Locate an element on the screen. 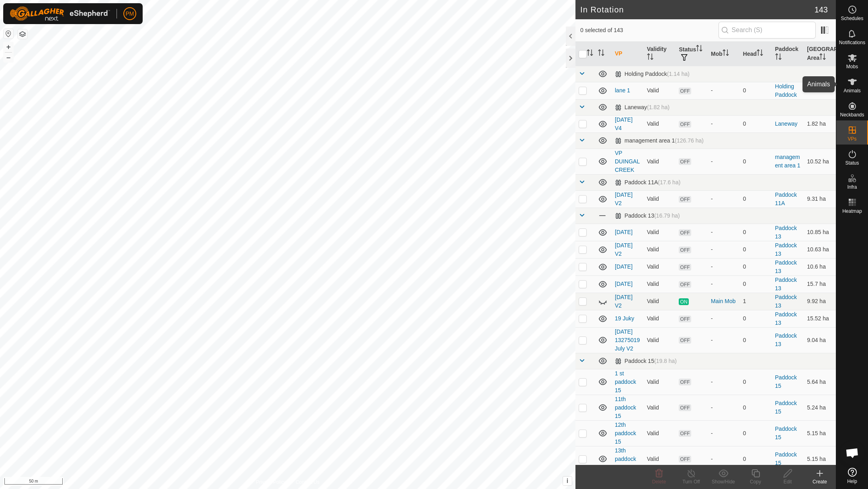 This screenshot has height=489, width=868. input: Search (S) is located at coordinates (767, 30).